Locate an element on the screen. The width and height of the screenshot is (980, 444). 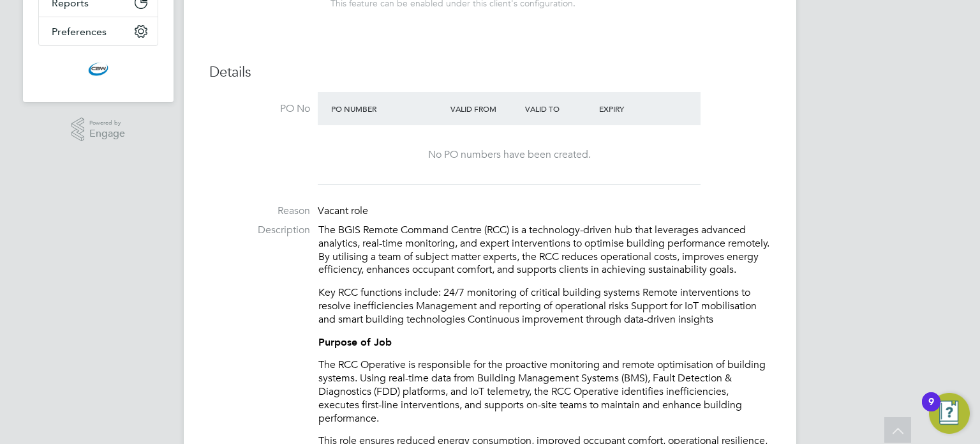
div: Valid To is located at coordinates (559, 109).